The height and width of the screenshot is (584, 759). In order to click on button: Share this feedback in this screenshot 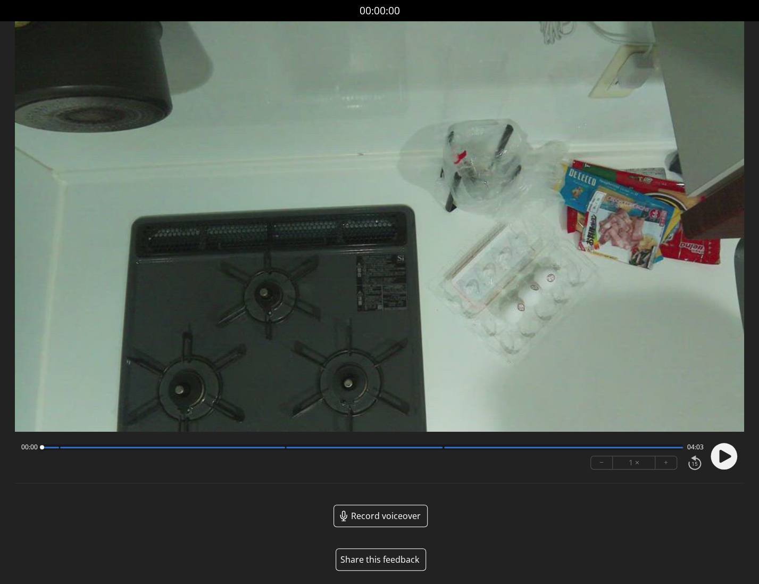, I will do `click(381, 559)`.